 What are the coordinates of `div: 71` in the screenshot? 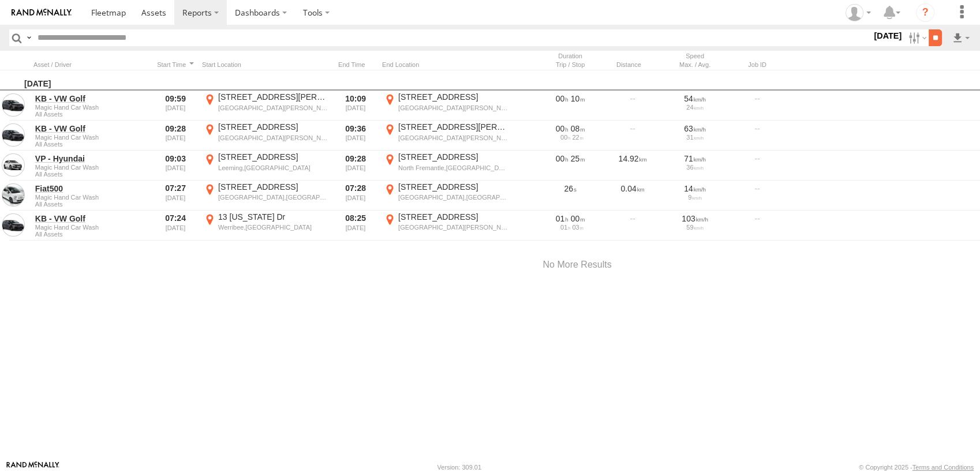 It's located at (695, 158).